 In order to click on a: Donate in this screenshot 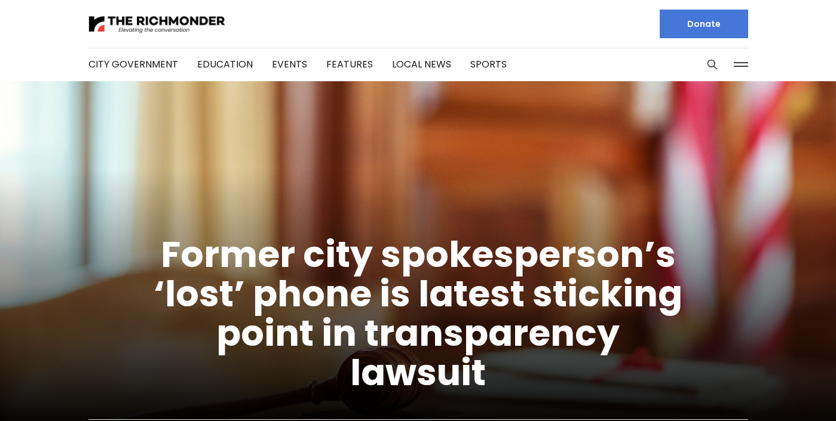, I will do `click(704, 24)`.